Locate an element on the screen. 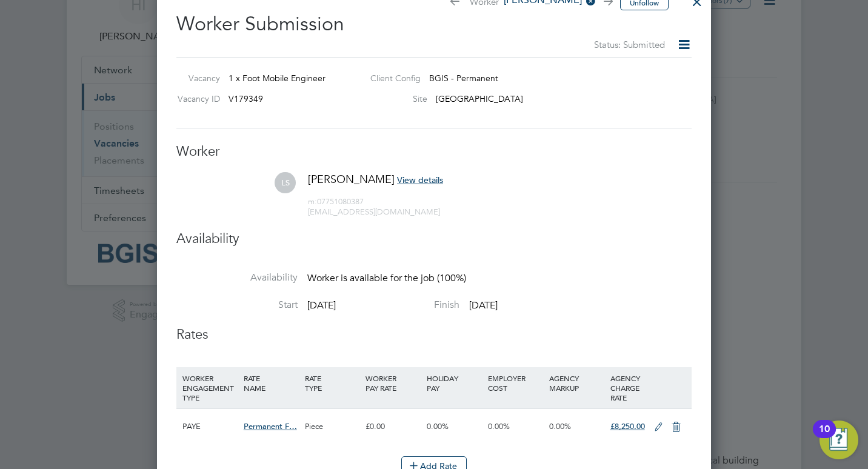  div: RATE NAME is located at coordinates (271, 383).